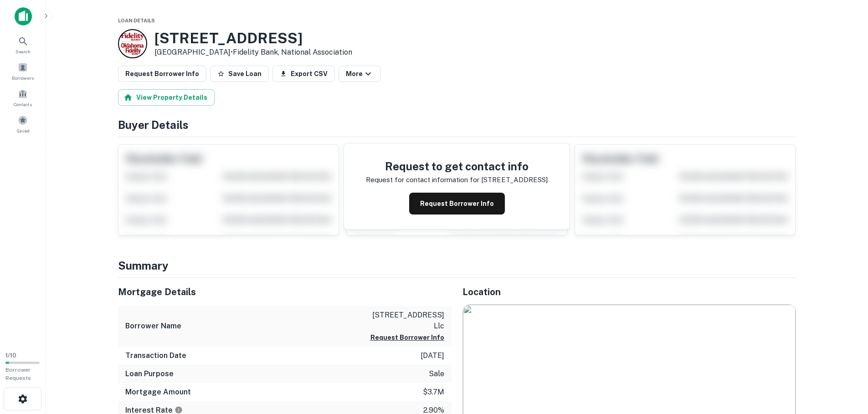 This screenshot has width=868, height=414. Describe the element at coordinates (23, 131) in the screenshot. I see `span: Saved` at that location.